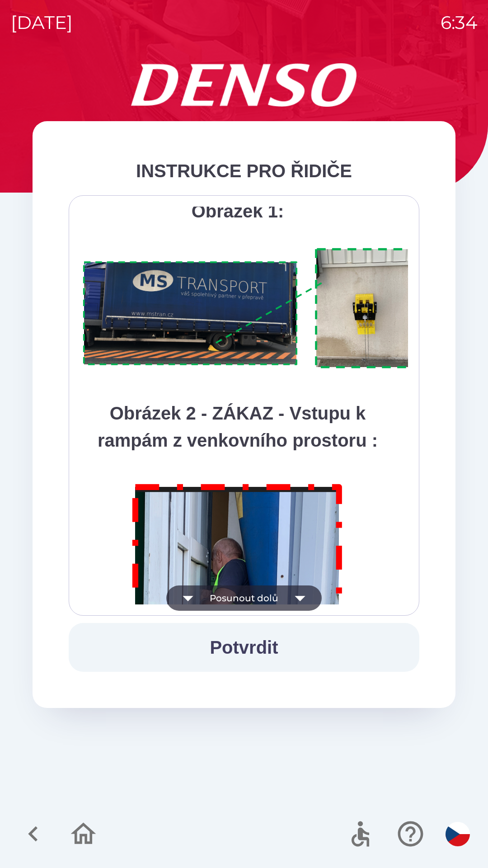 Image resolution: width=488 pixels, height=868 pixels. I want to click on strong: Obrázek 2 - ZÁKAZ - Vstupu k rampám z venkovního prostoru :, so click(238, 427).